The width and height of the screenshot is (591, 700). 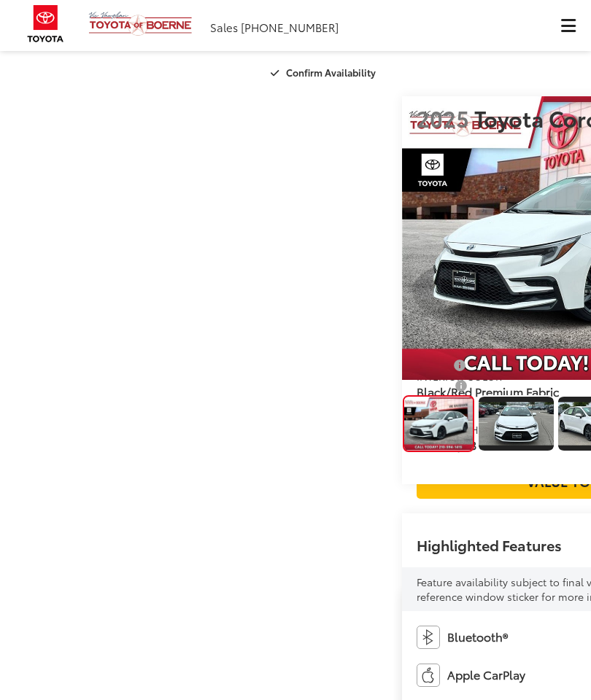 What do you see at coordinates (429, 637) in the screenshot?
I see `img: Bluetooth®` at bounding box center [429, 637].